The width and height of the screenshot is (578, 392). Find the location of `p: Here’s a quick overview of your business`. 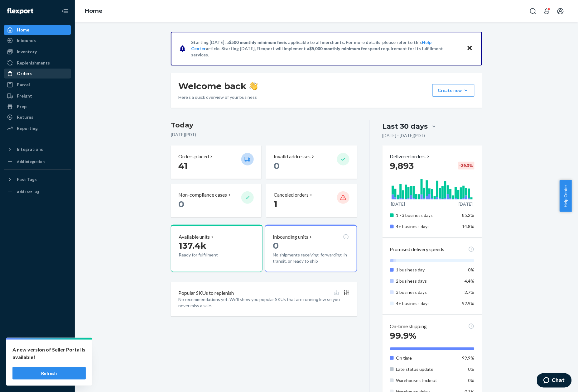

p: Here’s a quick overview of your business is located at coordinates (218, 97).